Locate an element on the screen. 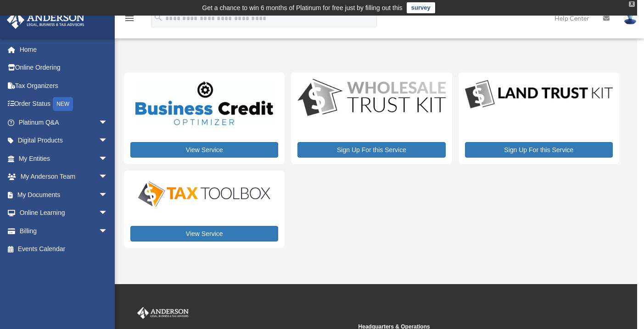 This screenshot has width=644, height=329. a: My Anderson Teamarrow_drop_down is located at coordinates (64, 177).